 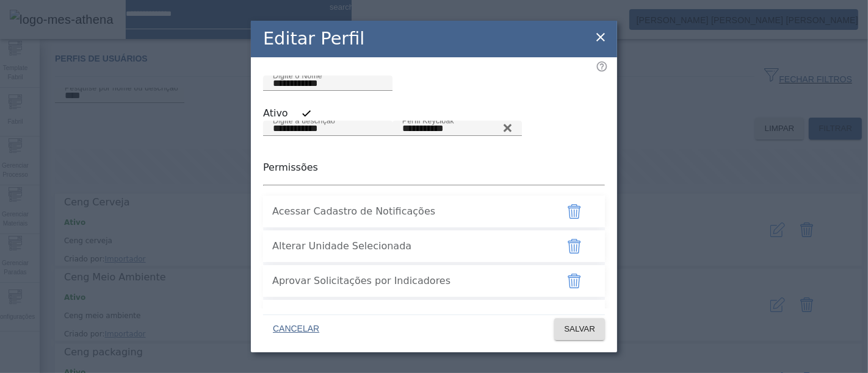 What do you see at coordinates (304, 120) in the screenshot?
I see `mat-label: Digite a descrição` at bounding box center [304, 120].